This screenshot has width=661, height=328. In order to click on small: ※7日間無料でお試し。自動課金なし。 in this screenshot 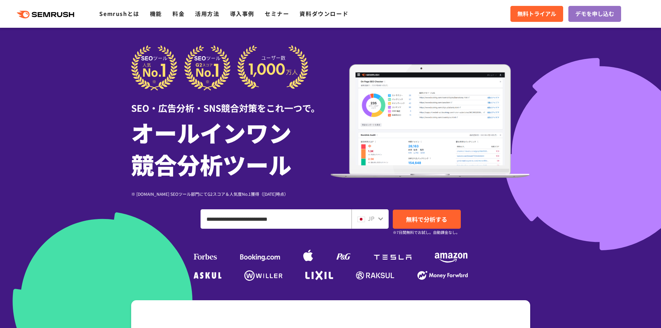, I will do `click(426, 232)`.